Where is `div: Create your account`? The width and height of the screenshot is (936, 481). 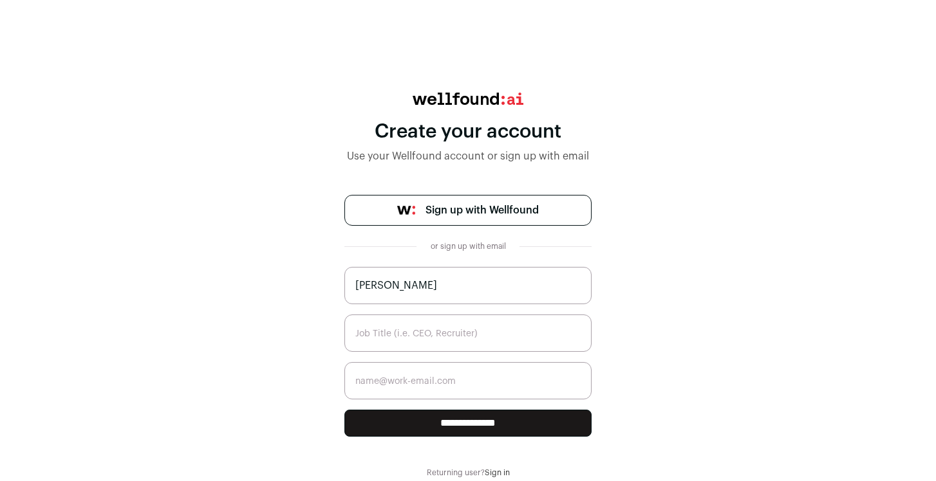
div: Create your account is located at coordinates (468, 132).